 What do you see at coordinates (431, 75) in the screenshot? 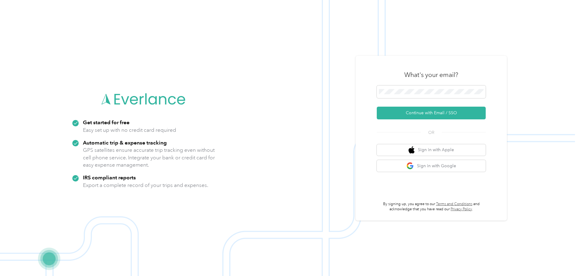
I see `h3: What's your email?` at bounding box center [431, 75].